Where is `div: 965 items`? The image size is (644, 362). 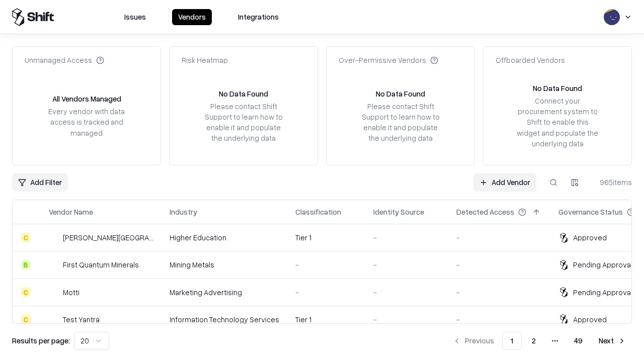
div: 965 items is located at coordinates (612, 182).